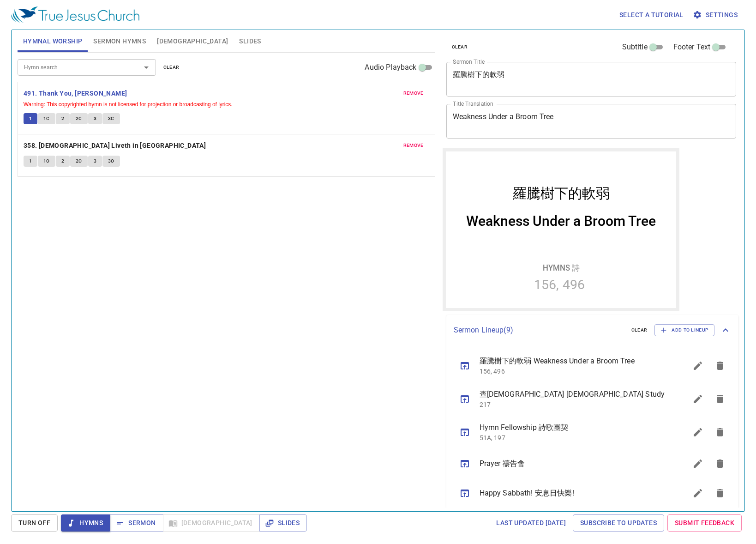 The width and height of the screenshot is (756, 544). Describe the element at coordinates (86, 523) in the screenshot. I see `button: Hymns` at that location.